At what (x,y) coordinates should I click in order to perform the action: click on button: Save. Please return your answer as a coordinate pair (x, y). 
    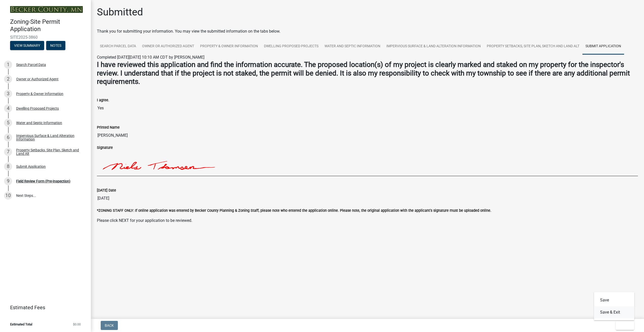
    Looking at the image, I should click on (614, 300).